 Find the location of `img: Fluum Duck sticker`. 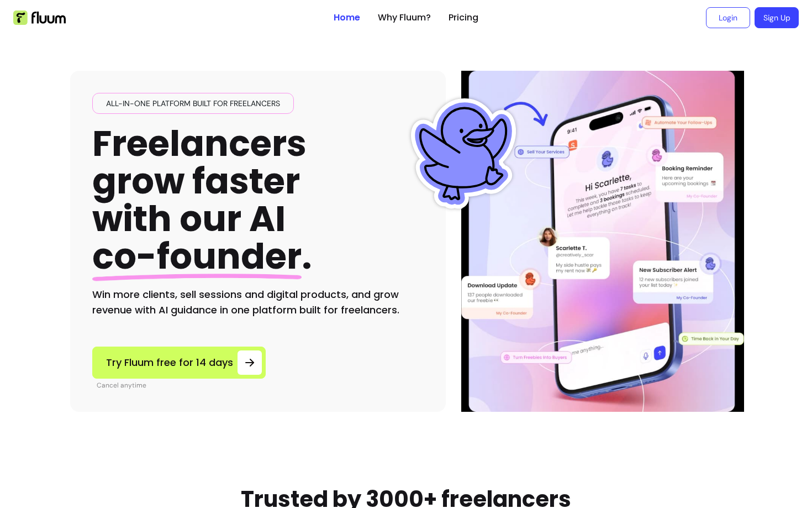

img: Fluum Duck sticker is located at coordinates (464, 154).